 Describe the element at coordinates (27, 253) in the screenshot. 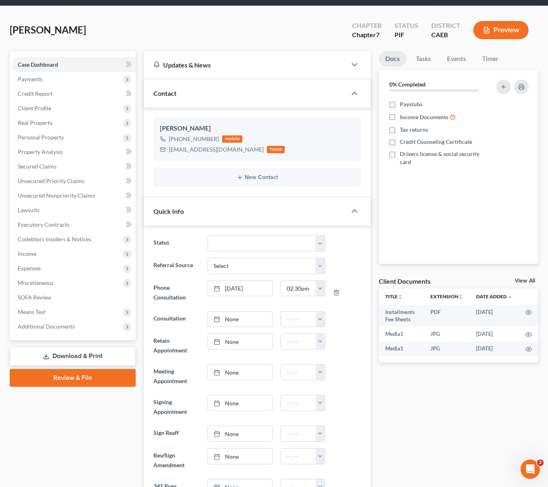

I see `span: Income` at that location.